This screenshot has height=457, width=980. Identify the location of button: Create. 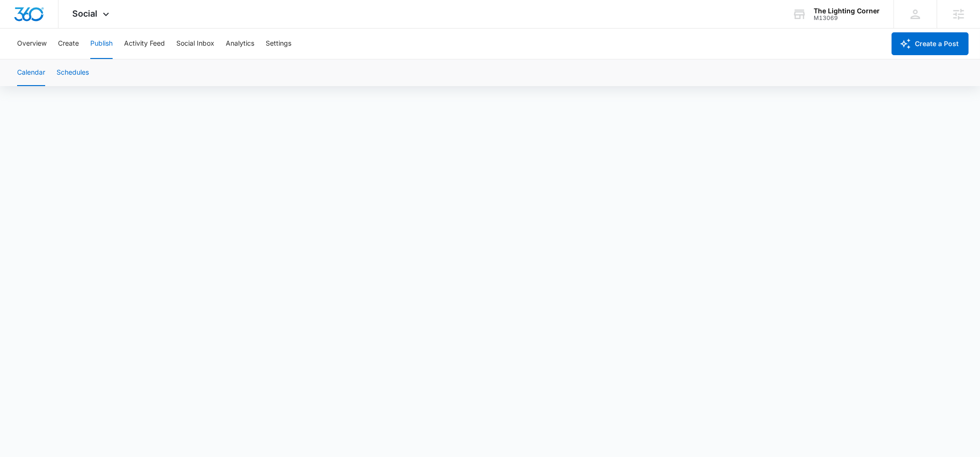
(68, 43).